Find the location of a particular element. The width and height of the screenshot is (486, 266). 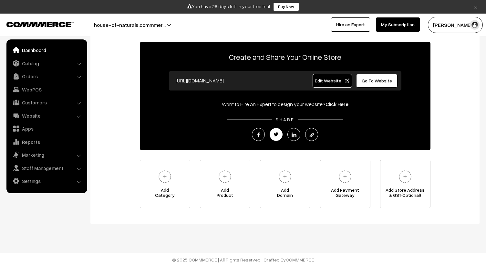

a: Dashboard is located at coordinates (46, 50).